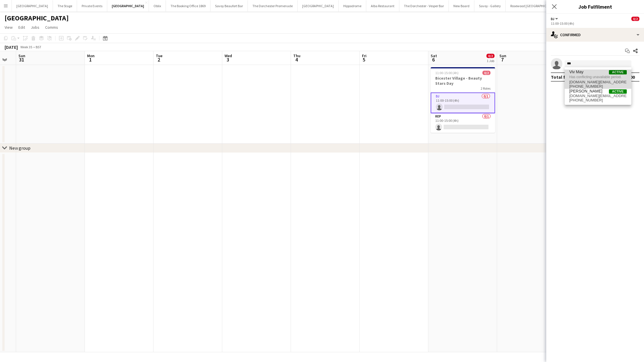 This screenshot has height=362, width=644. I want to click on span: 7, so click(502, 59).